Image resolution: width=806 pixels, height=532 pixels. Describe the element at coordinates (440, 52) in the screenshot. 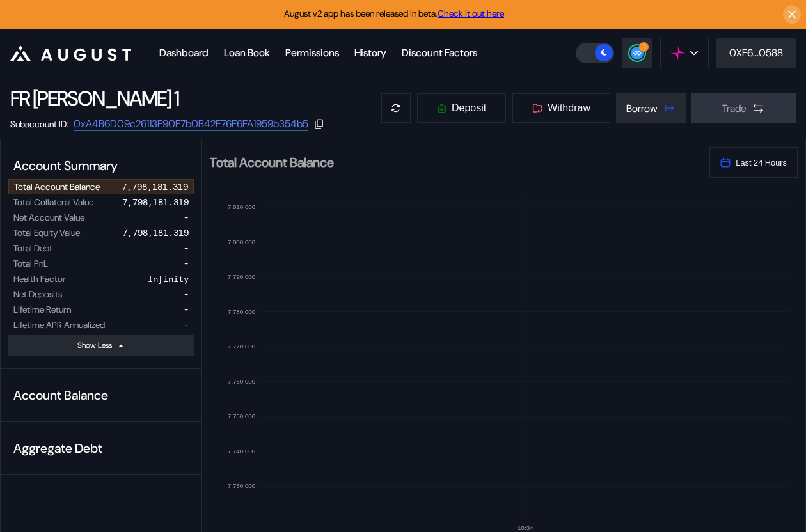

I see `div: Discount Factors` at that location.